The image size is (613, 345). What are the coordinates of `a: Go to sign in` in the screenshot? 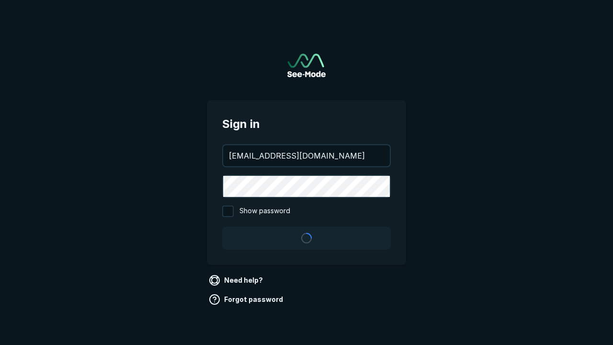 It's located at (307, 65).